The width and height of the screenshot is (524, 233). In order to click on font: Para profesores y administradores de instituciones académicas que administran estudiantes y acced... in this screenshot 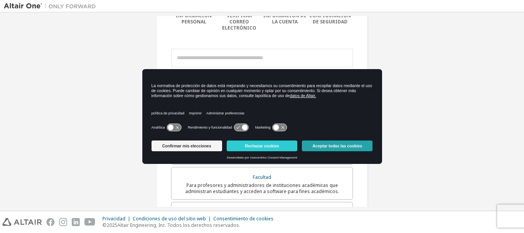, I will do `click(262, 188)`.